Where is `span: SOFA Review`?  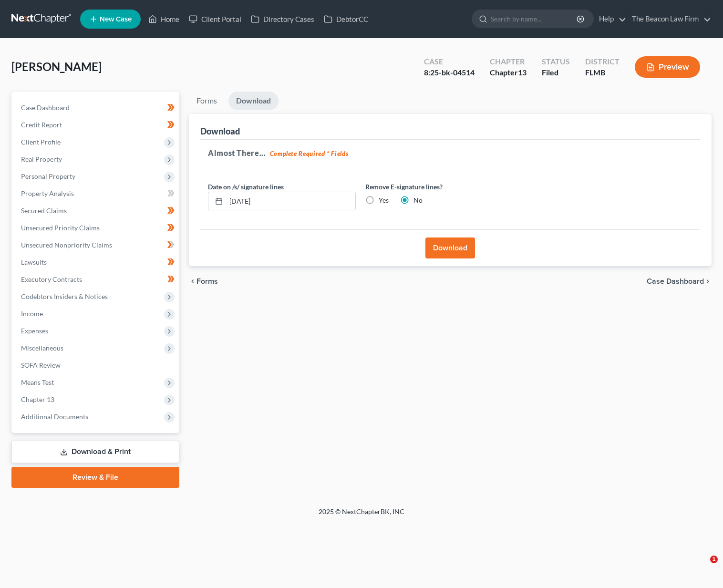 span: SOFA Review is located at coordinates (41, 365).